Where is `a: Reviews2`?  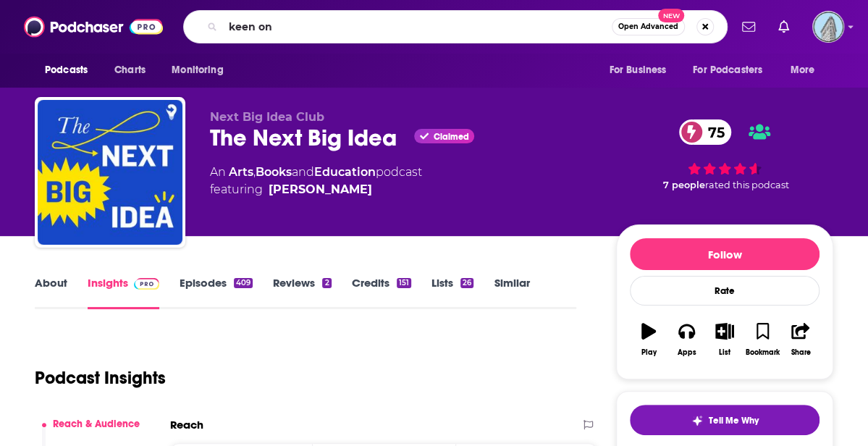 a: Reviews2 is located at coordinates (302, 293).